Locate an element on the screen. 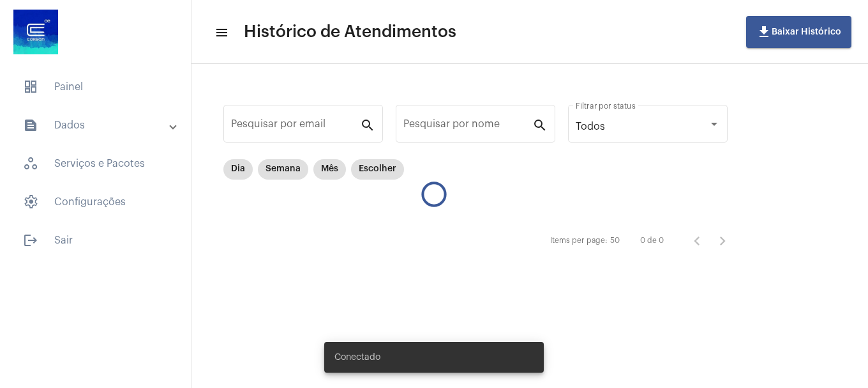  mat-chip: Mês is located at coordinates (329, 169).